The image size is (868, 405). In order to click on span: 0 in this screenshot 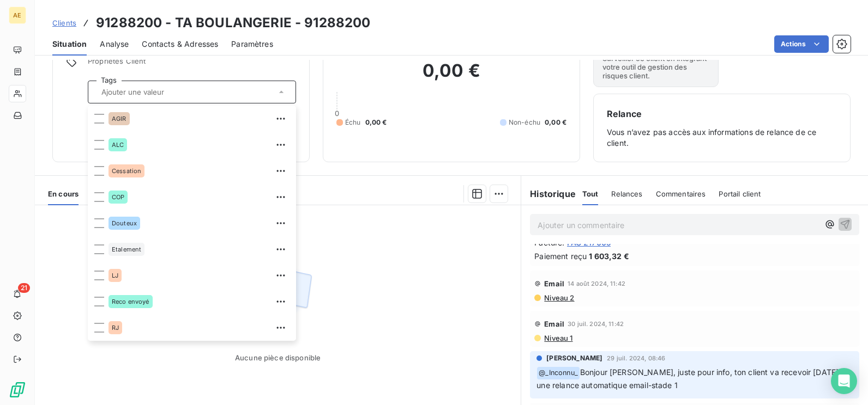, I will do `click(337, 114)`.